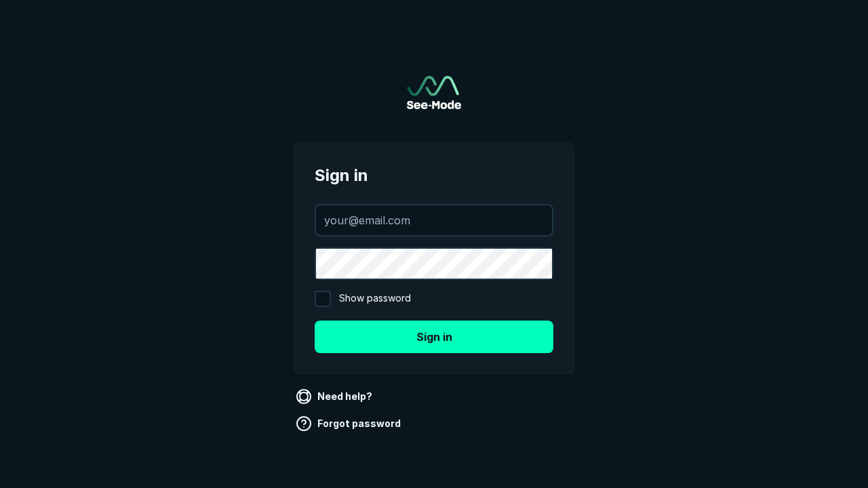  What do you see at coordinates (434, 337) in the screenshot?
I see `button: Sign in` at bounding box center [434, 337].